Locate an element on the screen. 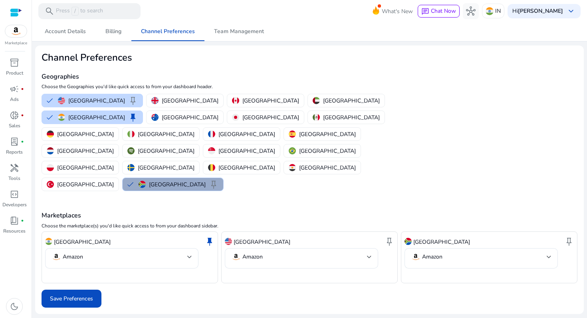 This screenshot has height=318, width=587. img: nl.svg is located at coordinates (50, 151).